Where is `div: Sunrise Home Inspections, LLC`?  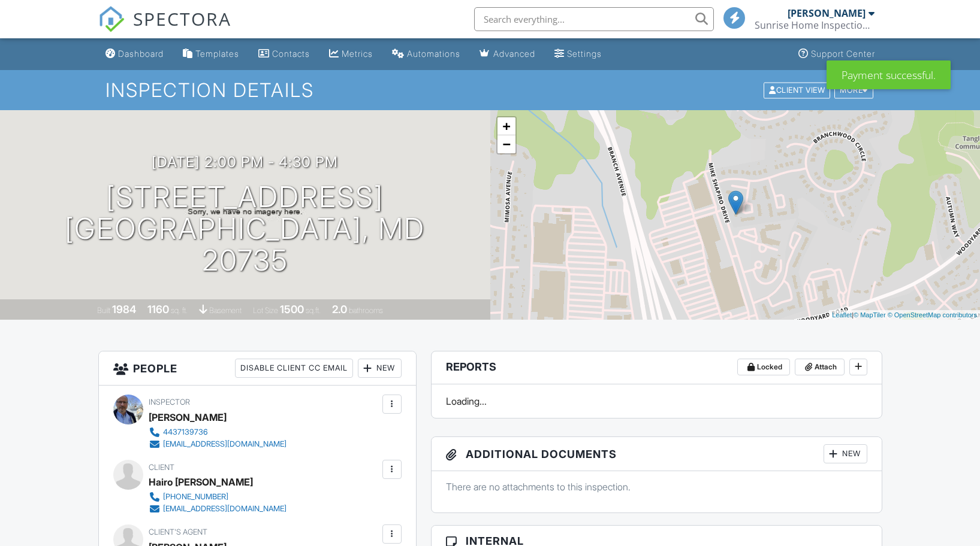
div: Sunrise Home Inspections, LLC is located at coordinates (815, 25).